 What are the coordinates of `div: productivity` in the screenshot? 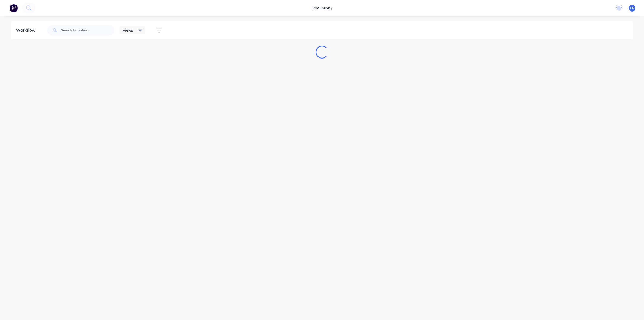 It's located at (322, 8).